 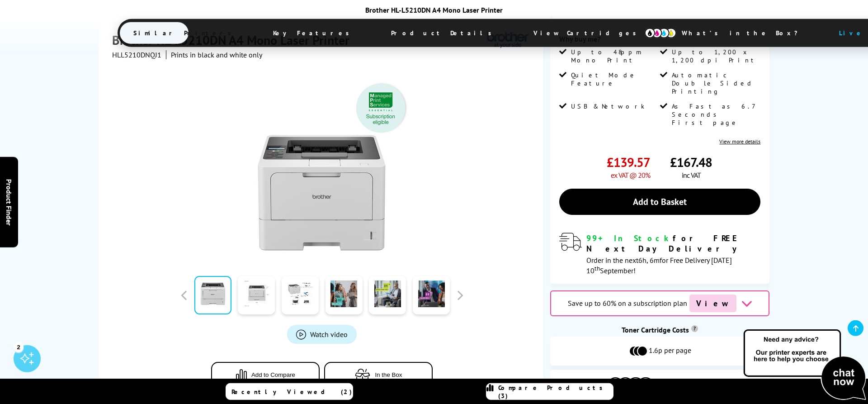 I want to click on button: In the Box, so click(x=379, y=374).